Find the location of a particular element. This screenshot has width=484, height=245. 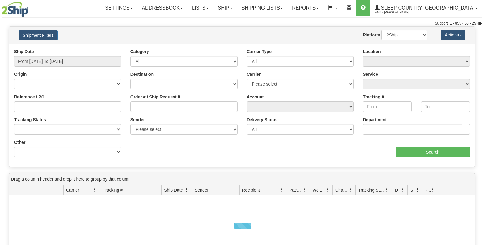

label: Reference / PO is located at coordinates (29, 97).